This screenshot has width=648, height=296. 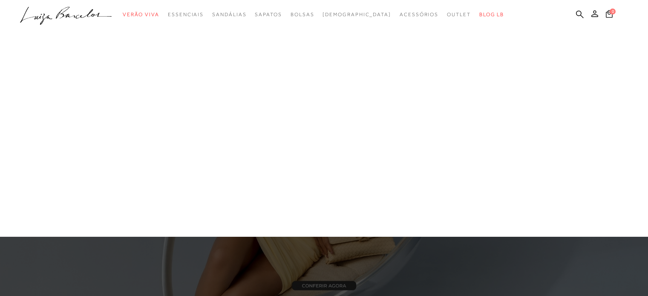 I want to click on a: BLOG LB, so click(x=492, y=14).